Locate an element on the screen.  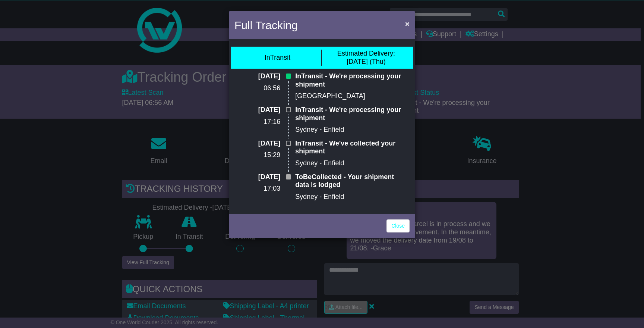
div: InTransit is located at coordinates (277, 58).